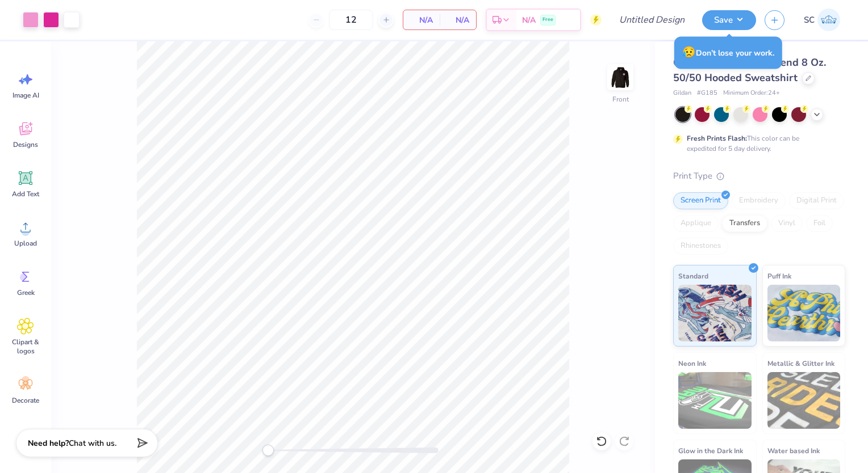 The image size is (868, 473). What do you see at coordinates (822, 20) in the screenshot?
I see `a: SC` at bounding box center [822, 20].